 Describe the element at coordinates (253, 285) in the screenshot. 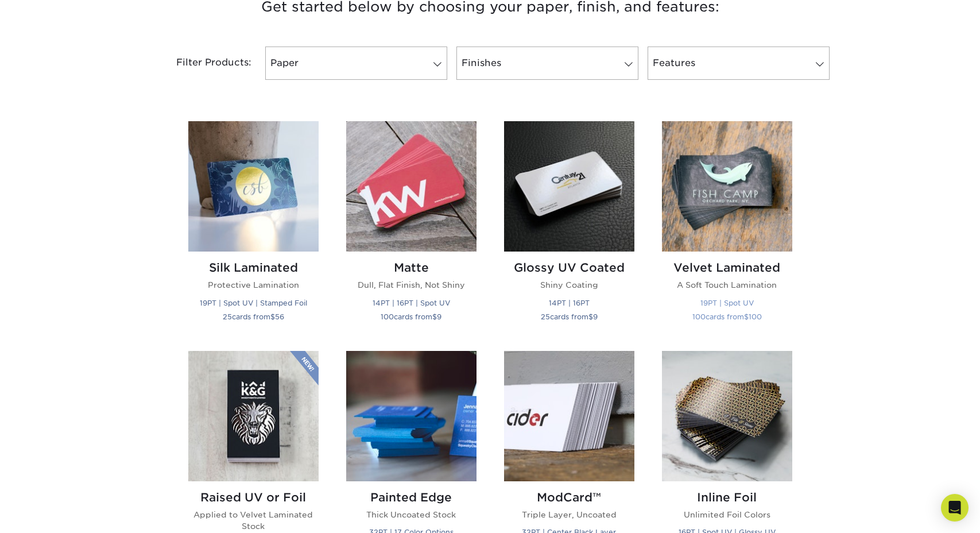

I see `p: Protective Lamination` at that location.